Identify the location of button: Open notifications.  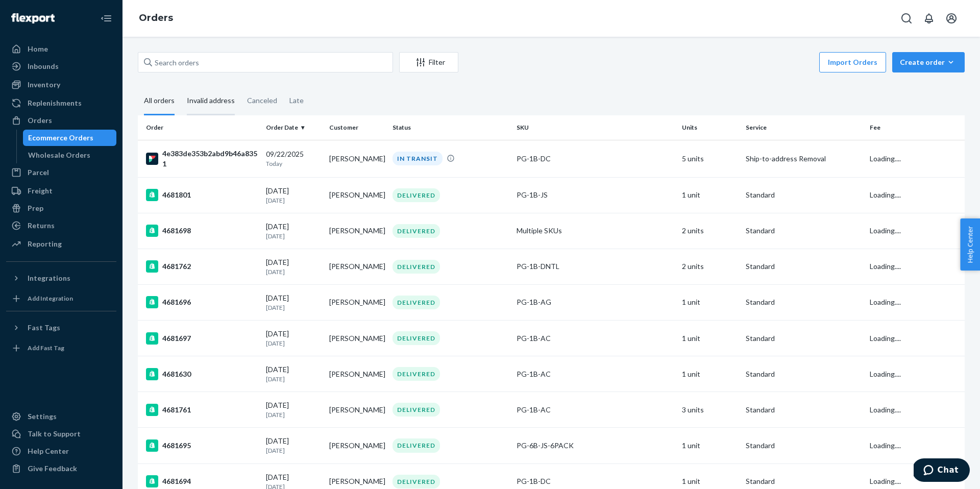
(929, 19).